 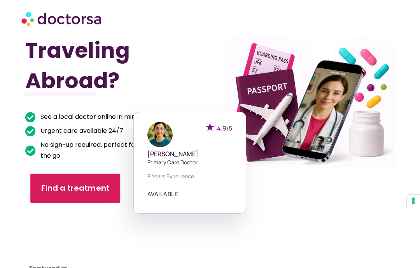 I want to click on span: Urgent care available 24/7, so click(x=81, y=131).